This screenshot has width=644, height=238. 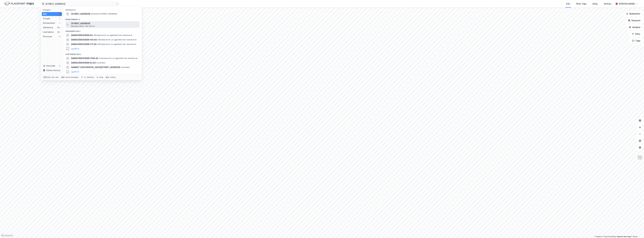 I want to click on button: Bokmerker, so click(x=633, y=14).